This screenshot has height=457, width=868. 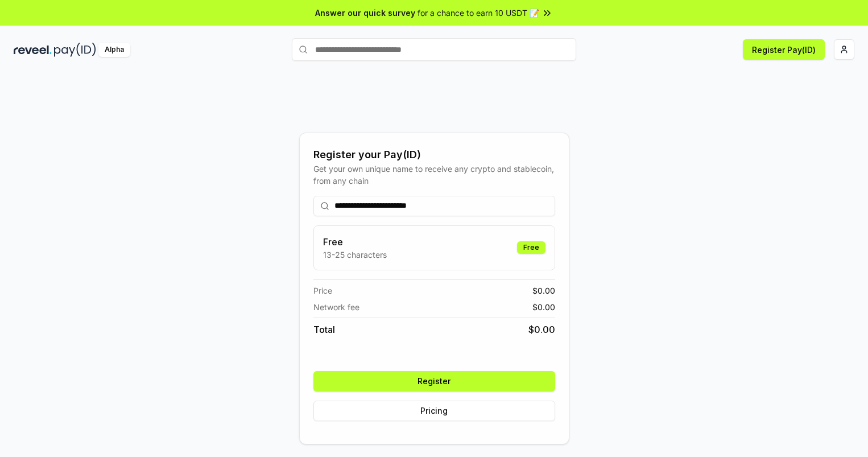 What do you see at coordinates (75, 50) in the screenshot?
I see `img: pay_id` at bounding box center [75, 50].